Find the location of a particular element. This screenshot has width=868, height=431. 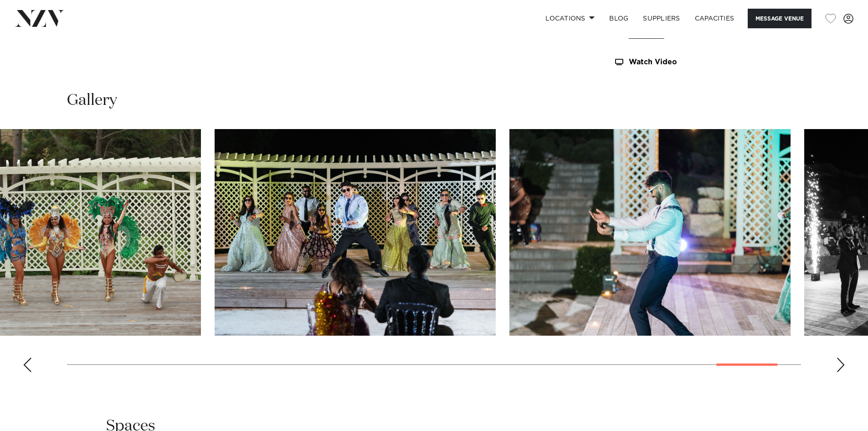

a: Capacities is located at coordinates (714, 19).